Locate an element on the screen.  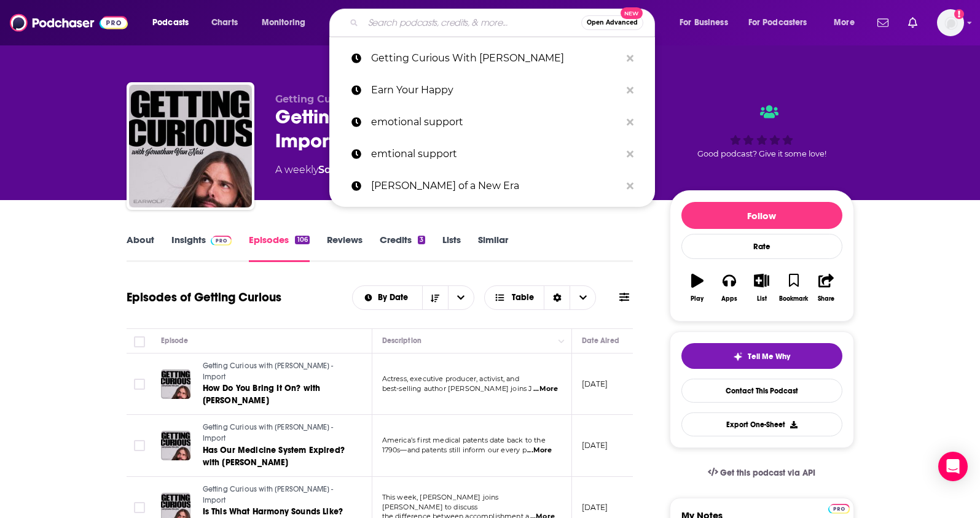
button: Sort Direction is located at coordinates (435, 298).